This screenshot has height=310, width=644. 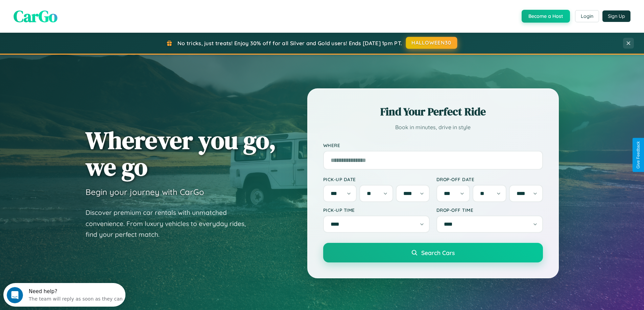 What do you see at coordinates (433, 127) in the screenshot?
I see `p: Book in minutes, drive in style` at bounding box center [433, 127].